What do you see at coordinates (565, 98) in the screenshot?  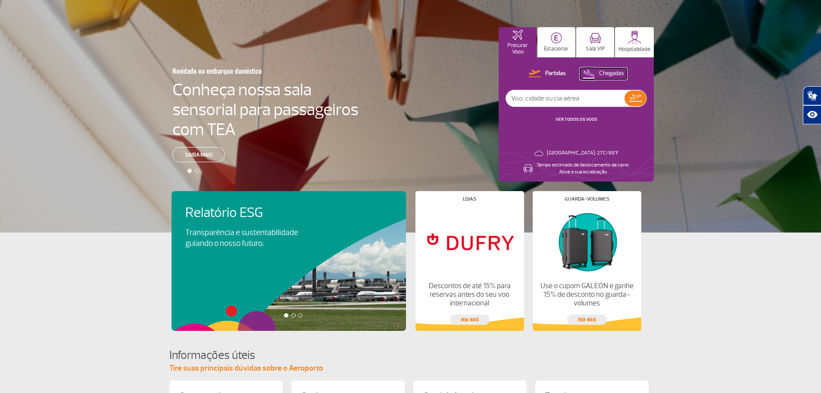 I see `input: Voo, cidade ou cia aérea` at bounding box center [565, 98].